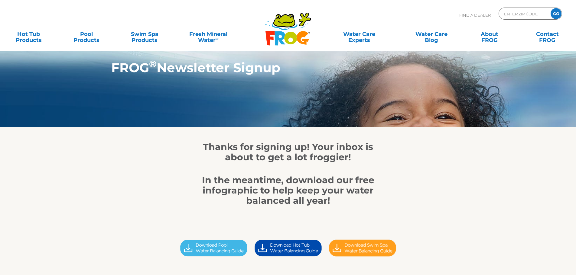 This screenshot has height=275, width=576. Describe the element at coordinates (144, 34) in the screenshot. I see `a: Swim SpaProducts` at that location.